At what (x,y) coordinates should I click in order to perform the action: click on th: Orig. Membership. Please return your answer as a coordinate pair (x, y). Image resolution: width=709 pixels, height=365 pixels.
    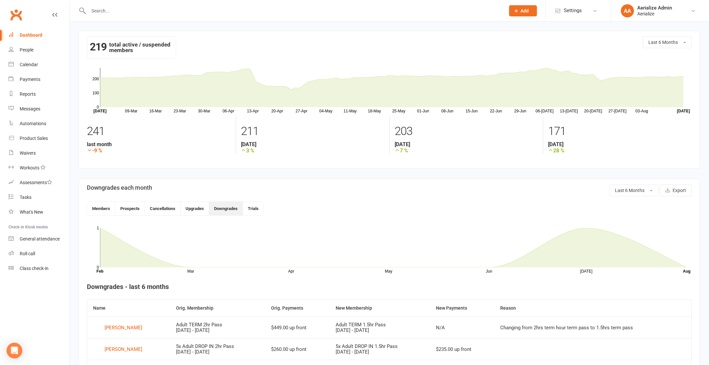
    Looking at the image, I should click on (218, 308).